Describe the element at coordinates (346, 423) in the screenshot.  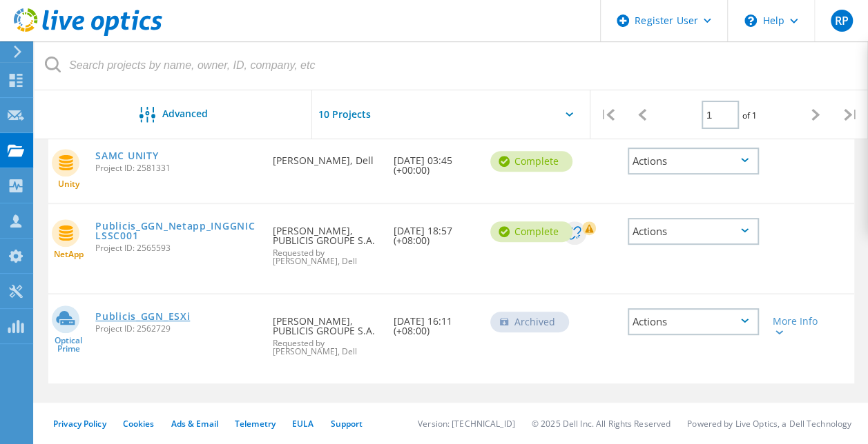
I see `a: Support` at that location.